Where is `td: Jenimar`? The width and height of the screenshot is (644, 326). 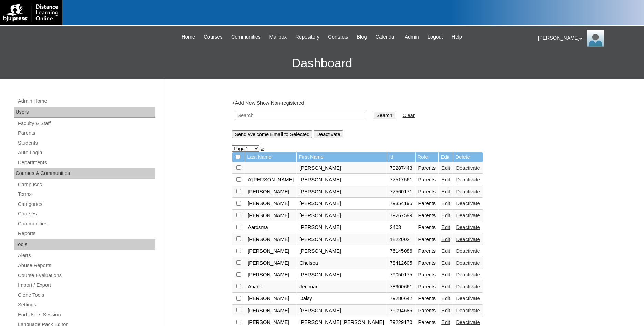 td: Jenimar is located at coordinates (342, 287).